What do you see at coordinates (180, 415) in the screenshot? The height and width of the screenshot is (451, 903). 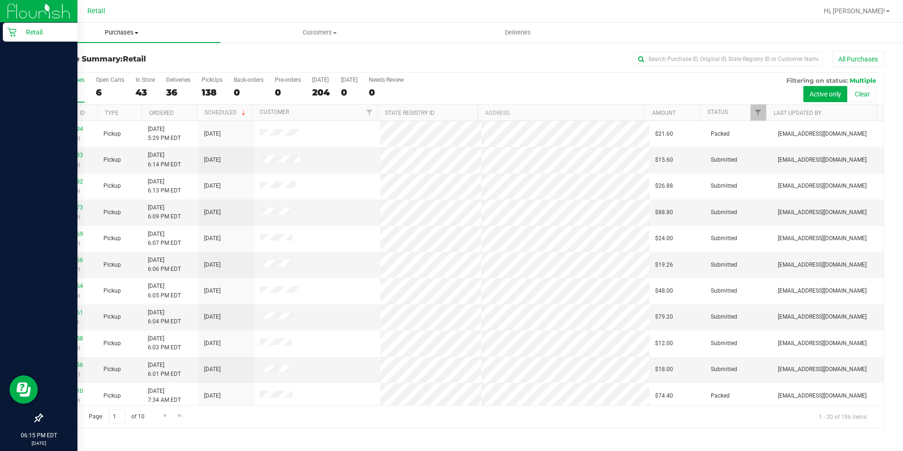 I see `a: Go to the last page` at bounding box center [180, 415].